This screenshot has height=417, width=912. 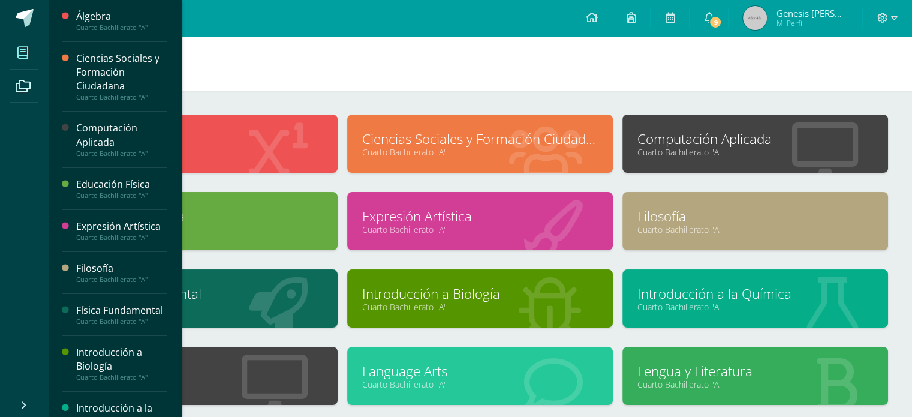 I want to click on div: Introducción a Biología, so click(x=122, y=359).